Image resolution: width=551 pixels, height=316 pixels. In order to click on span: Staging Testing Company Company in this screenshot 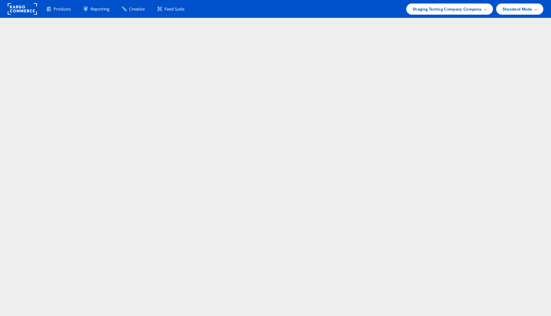, I will do `click(447, 9)`.